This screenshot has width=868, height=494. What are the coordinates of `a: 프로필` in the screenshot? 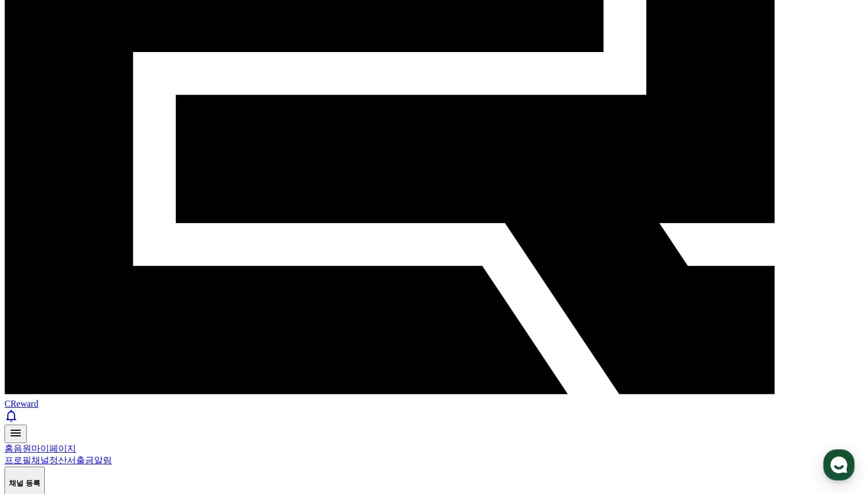 It's located at (18, 460).